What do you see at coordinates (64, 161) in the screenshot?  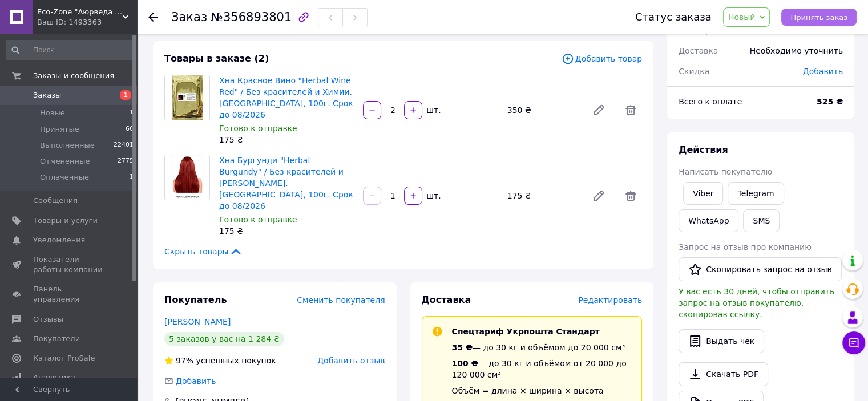 I see `span: Отмененные` at bounding box center [64, 161].